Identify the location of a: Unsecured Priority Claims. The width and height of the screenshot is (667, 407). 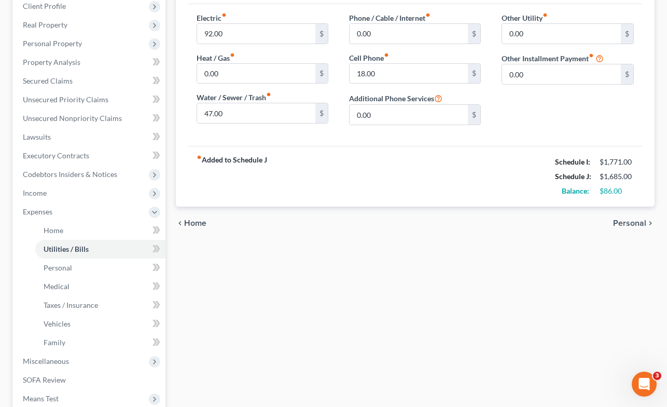
(90, 100).